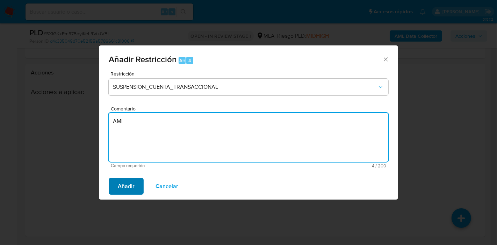 This screenshot has width=497, height=245. What do you see at coordinates (180, 166) in the screenshot?
I see `span: Campo requerido` at bounding box center [180, 166].